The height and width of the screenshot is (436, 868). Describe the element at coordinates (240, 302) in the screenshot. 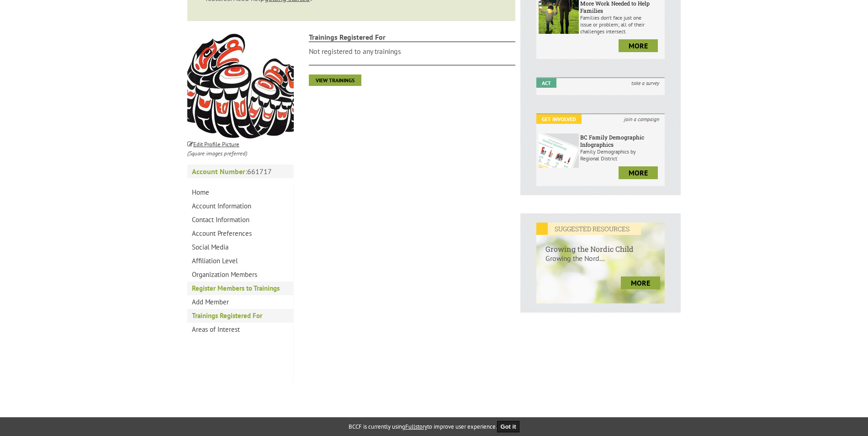

I see `a: Add Member` at that location.